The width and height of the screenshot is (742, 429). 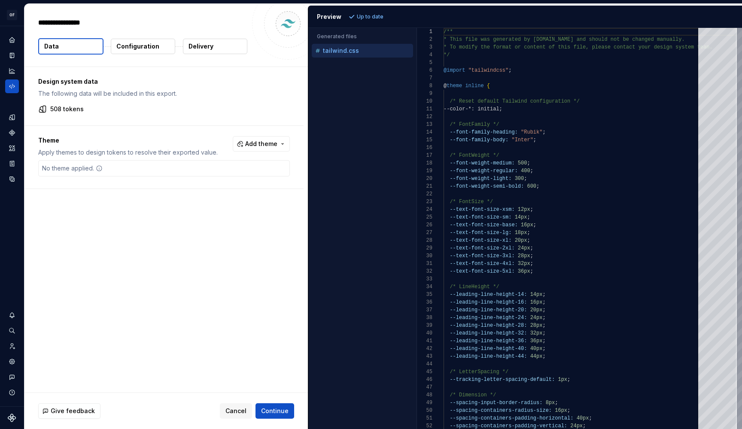 I want to click on div: 9, so click(x=424, y=94).